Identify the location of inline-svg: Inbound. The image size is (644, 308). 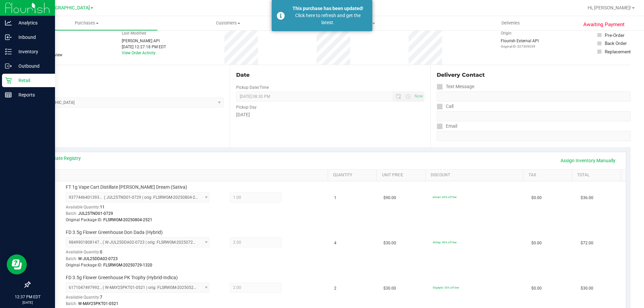
(8, 37).